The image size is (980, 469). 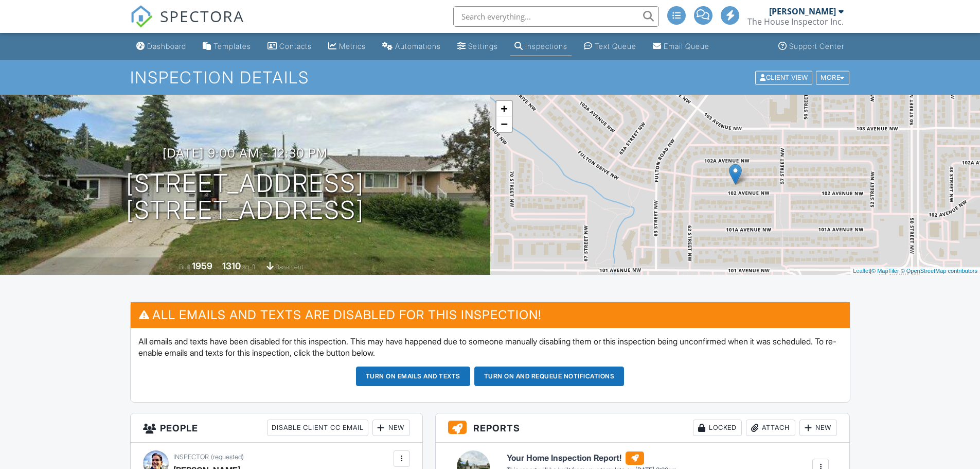 I want to click on a: © OpenStreetMap contributors, so click(x=939, y=271).